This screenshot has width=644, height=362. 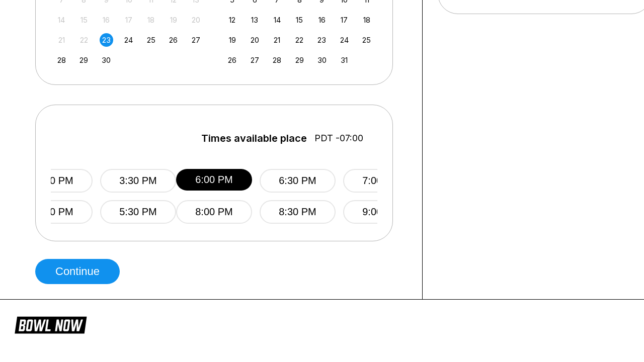 What do you see at coordinates (151, 20) in the screenshot?
I see `div: Not available Thursday, September 18th, 2025` at bounding box center [151, 20].